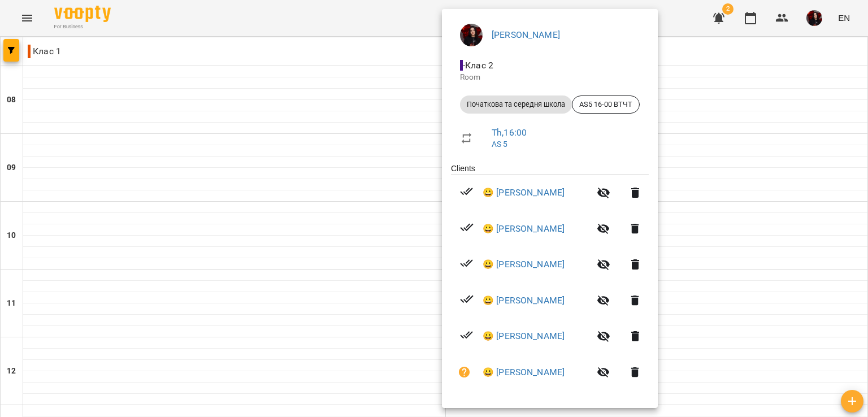 The image size is (868, 417). I want to click on button: Unpaid. Bill the attendance?, so click(465, 372).